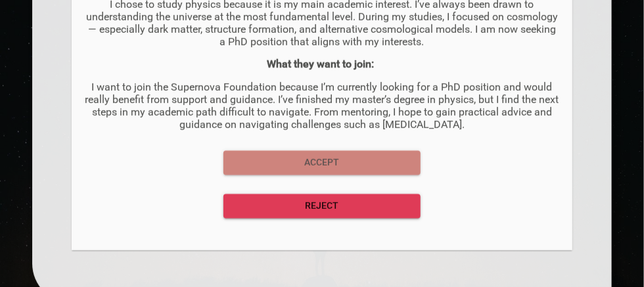 The width and height of the screenshot is (644, 287). What do you see at coordinates (322, 106) in the screenshot?
I see `p: I want to join the Supernova Foundation because I’m currently looking for a PhD position and woul...` at bounding box center [322, 106].